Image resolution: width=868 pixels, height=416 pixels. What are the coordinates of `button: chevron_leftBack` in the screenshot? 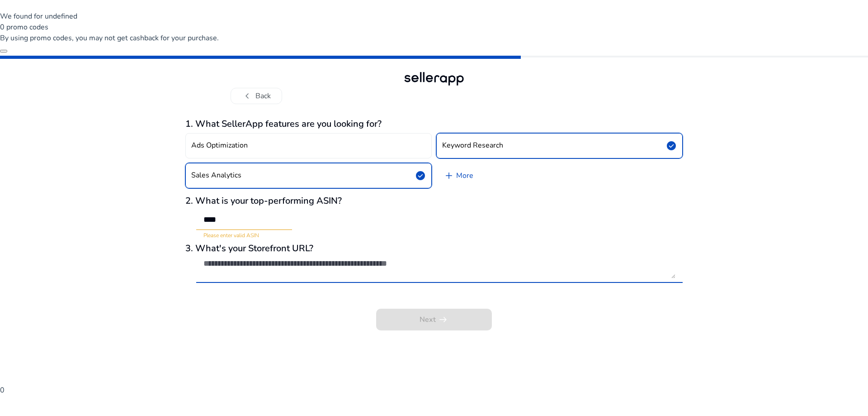 It's located at (257, 96).